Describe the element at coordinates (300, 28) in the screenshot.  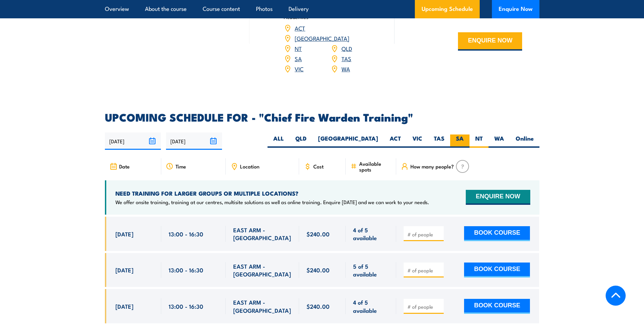
I see `a: ACT` at that location.